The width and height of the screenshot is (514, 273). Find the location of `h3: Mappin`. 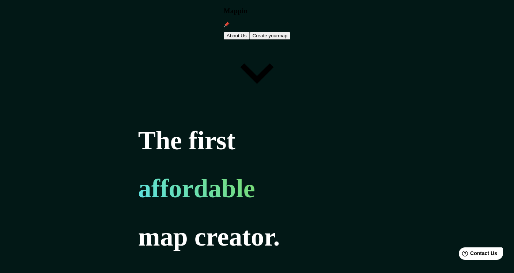

h3: Mappin is located at coordinates (257, 11).